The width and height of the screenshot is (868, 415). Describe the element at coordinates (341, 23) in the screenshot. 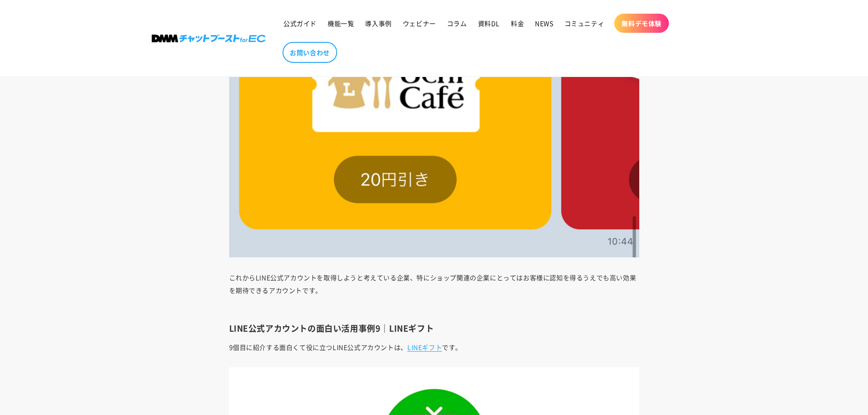

I see `span: 機能一覧` at that location.